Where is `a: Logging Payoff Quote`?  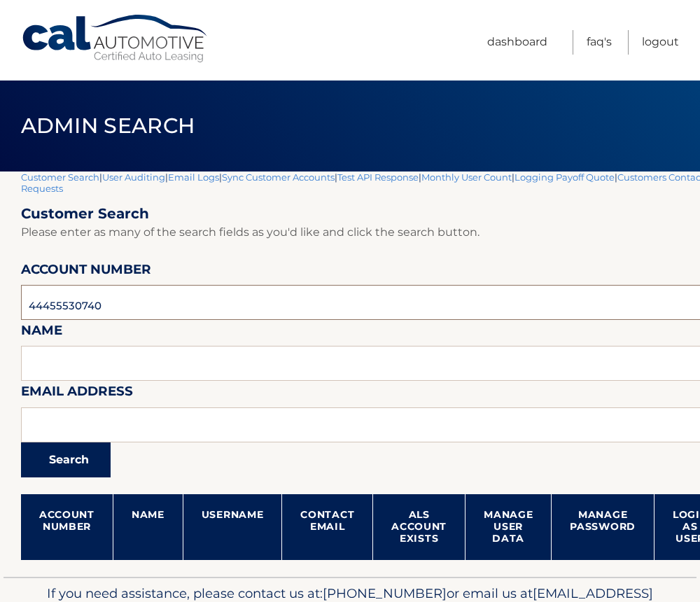 a: Logging Payoff Quote is located at coordinates (564, 178).